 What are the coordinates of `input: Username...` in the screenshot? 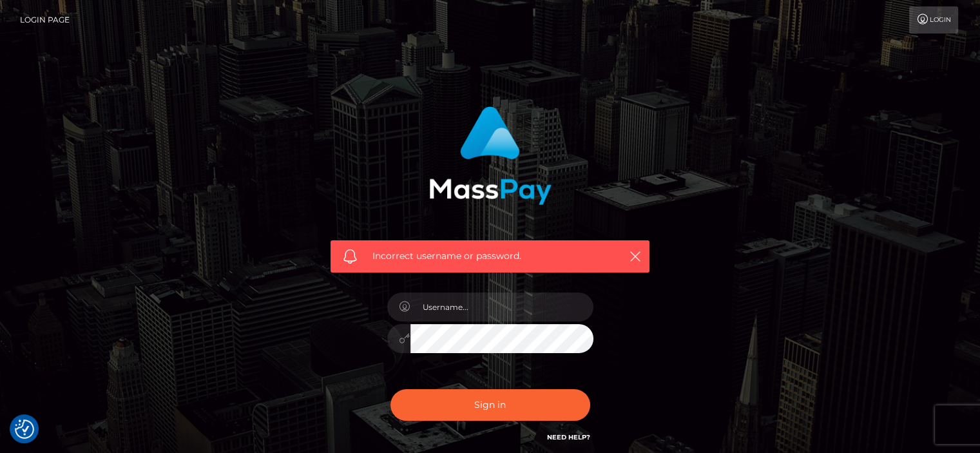 It's located at (502, 307).